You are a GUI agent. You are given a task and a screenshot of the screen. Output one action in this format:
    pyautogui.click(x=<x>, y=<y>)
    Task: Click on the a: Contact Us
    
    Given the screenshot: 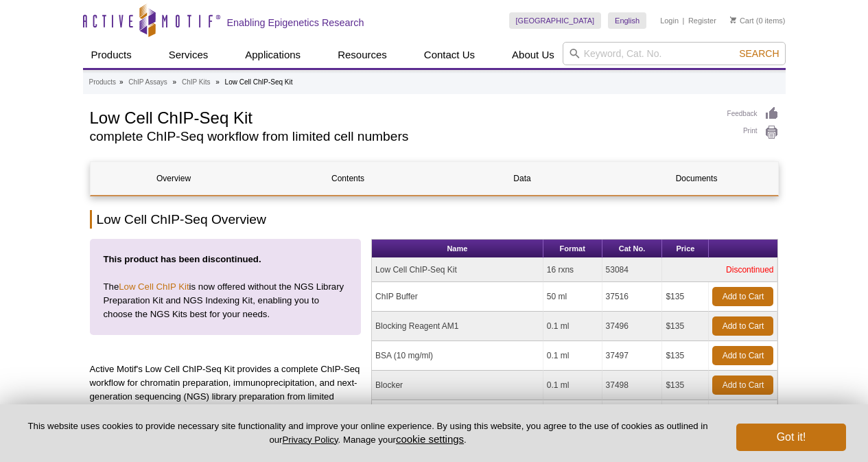 What is the action you would take?
    pyautogui.click(x=450, y=55)
    